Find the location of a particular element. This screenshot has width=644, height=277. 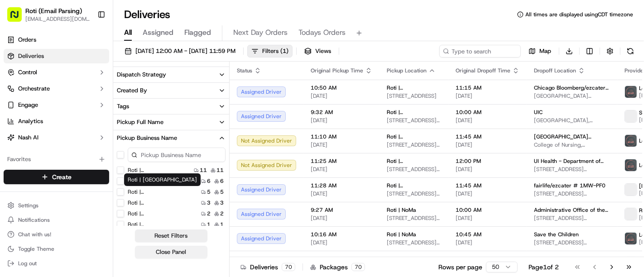

span: 3 is located at coordinates (222, 203).